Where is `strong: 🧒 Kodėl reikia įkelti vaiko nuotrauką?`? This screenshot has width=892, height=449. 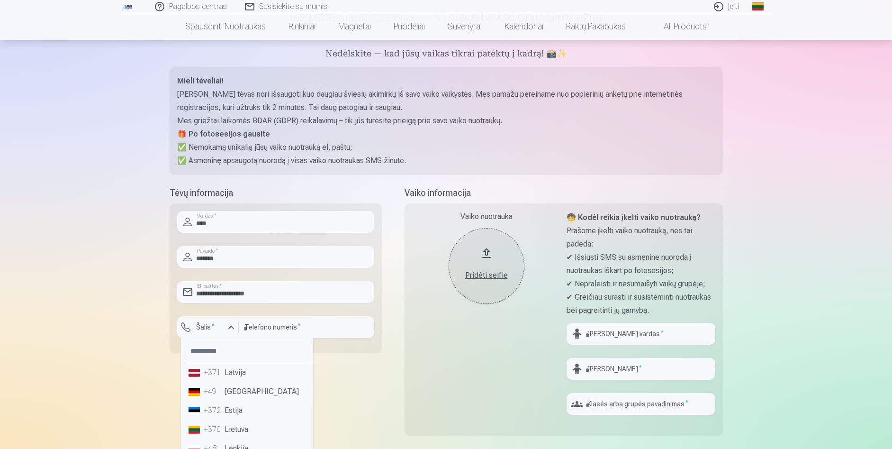
strong: 🧒 Kodėl reikia įkelti vaiko nuotrauką? is located at coordinates (633, 217).